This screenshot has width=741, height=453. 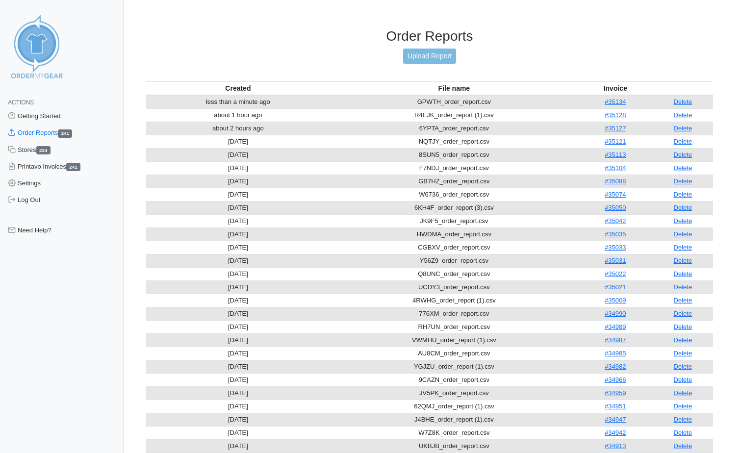 I want to click on a: #35035, so click(x=615, y=234).